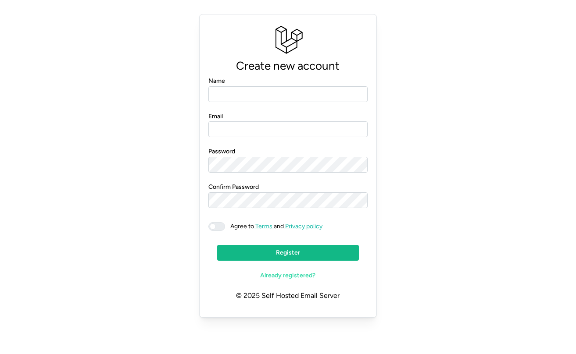 The height and width of the screenshot is (354, 576). Describe the element at coordinates (274, 227) in the screenshot. I see `span: and` at that location.